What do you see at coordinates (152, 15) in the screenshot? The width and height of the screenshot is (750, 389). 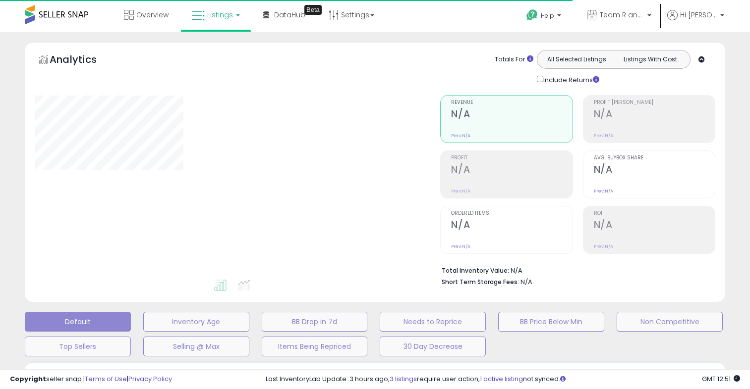 I see `span: Overview` at bounding box center [152, 15].